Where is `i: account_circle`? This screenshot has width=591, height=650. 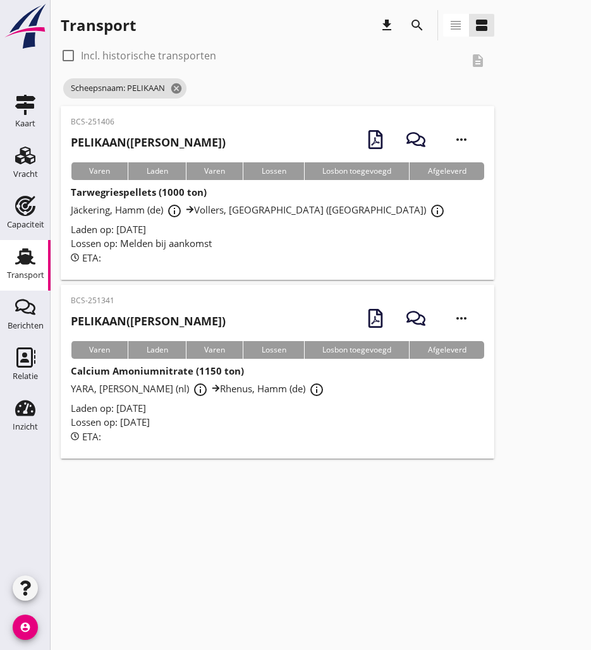 i: account_circle is located at coordinates (25, 627).